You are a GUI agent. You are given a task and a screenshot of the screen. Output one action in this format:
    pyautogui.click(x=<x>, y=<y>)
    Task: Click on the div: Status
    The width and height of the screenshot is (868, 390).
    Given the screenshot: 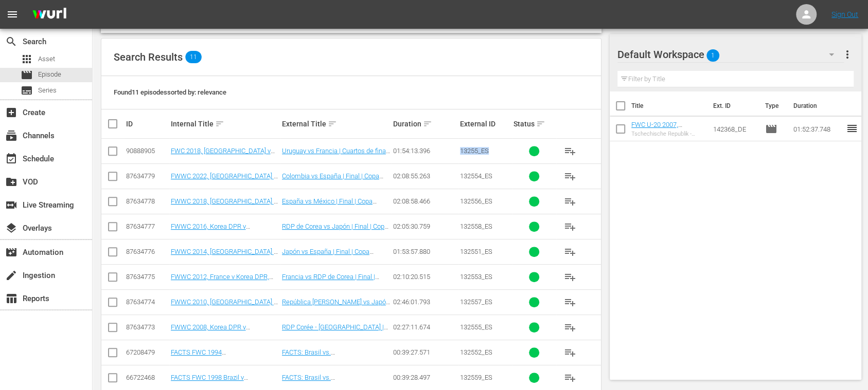 What is the action you would take?
    pyautogui.click(x=534, y=124)
    